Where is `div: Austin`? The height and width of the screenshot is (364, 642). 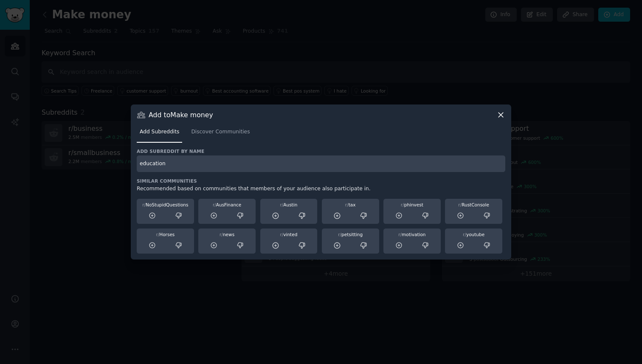 div: Austin is located at coordinates (289, 204).